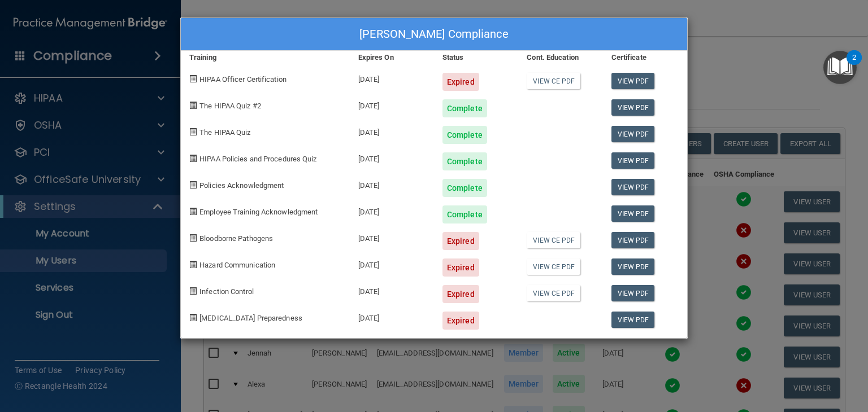  Describe the element at coordinates (560, 58) in the screenshot. I see `div: Cont. Education` at that location.